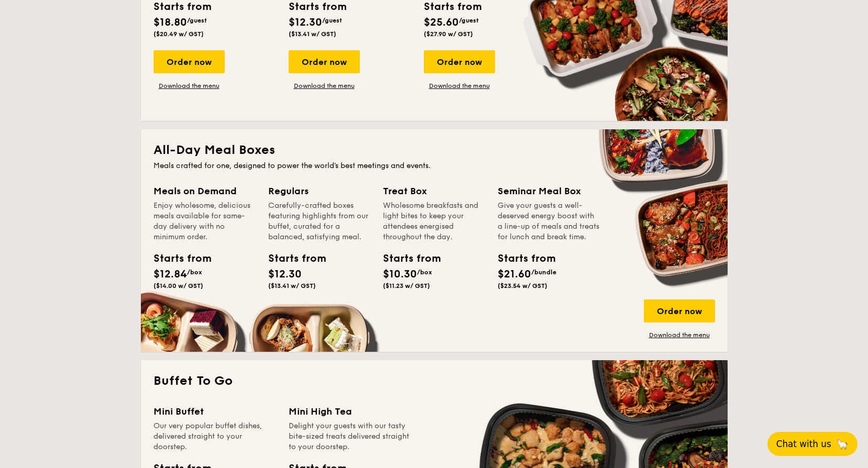  What do you see at coordinates (204, 221) in the screenshot?
I see `div: Enjoy wholesome, delicious meals available for same-day delivery with no minimum order.` at bounding box center [204, 221].